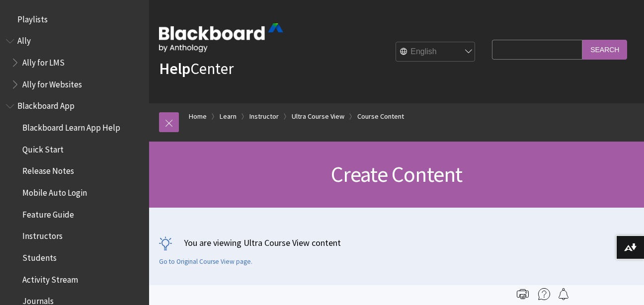 Image resolution: width=644 pixels, height=305 pixels. I want to click on a: Go to Original Course View page., so click(206, 262).